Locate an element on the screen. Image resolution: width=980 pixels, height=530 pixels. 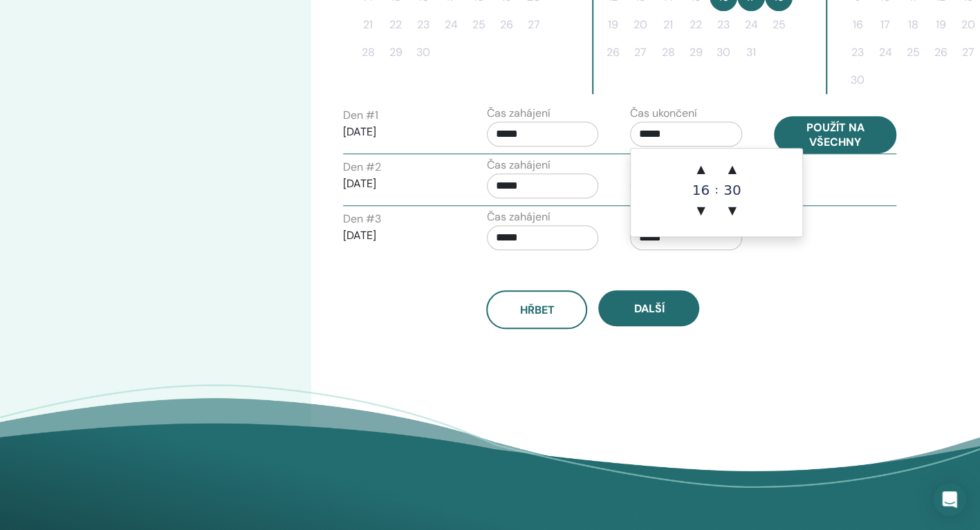
span: Hřbet is located at coordinates (536, 310).